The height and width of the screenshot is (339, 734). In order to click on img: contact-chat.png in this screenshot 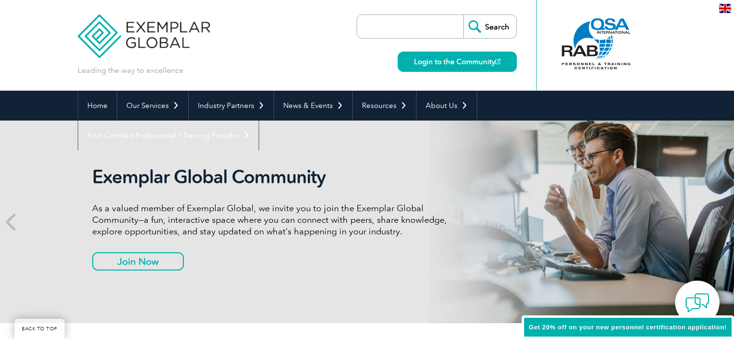, I will do `click(698, 303)`.